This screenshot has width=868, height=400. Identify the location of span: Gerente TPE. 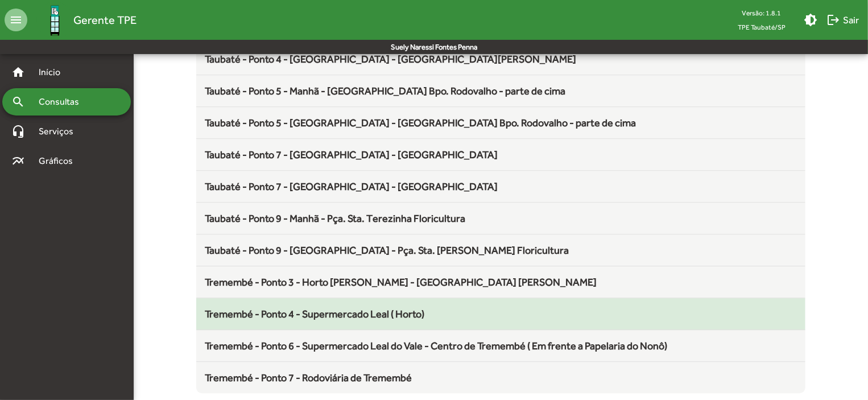
(104, 20).